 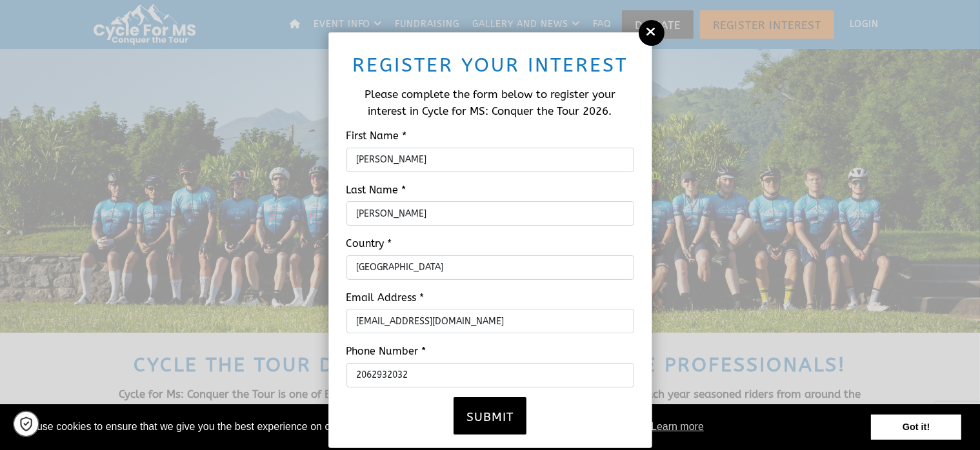 I want to click on label: Email Address *, so click(x=490, y=298).